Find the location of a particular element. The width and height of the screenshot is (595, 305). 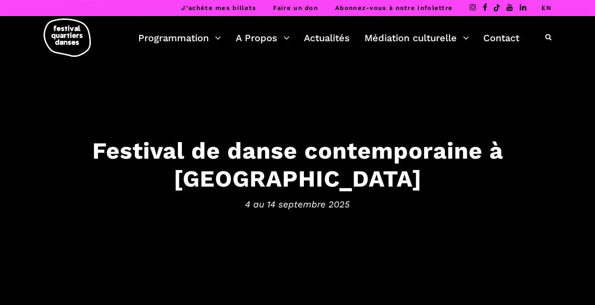

a: Actualités is located at coordinates (326, 38).